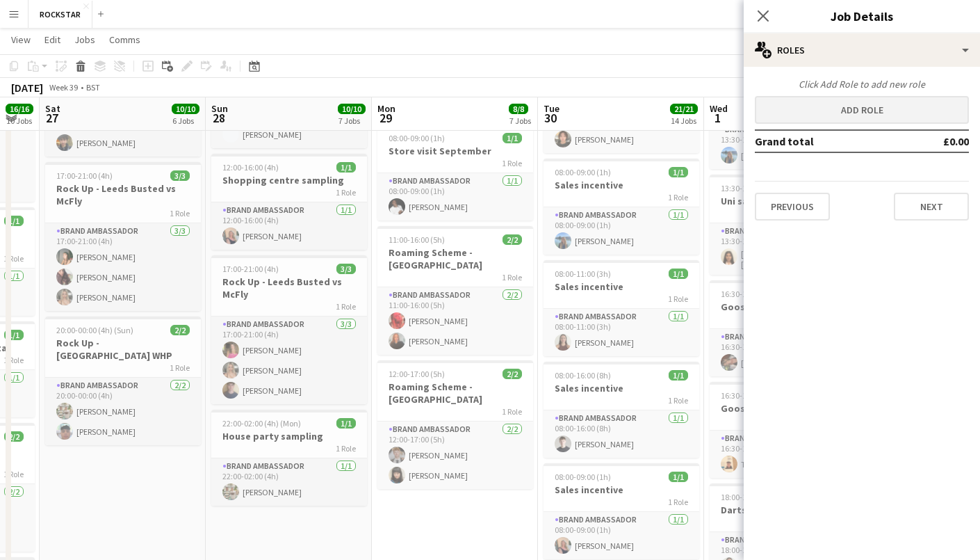  I want to click on span: 11:00-16:00 (5h), so click(416, 239).